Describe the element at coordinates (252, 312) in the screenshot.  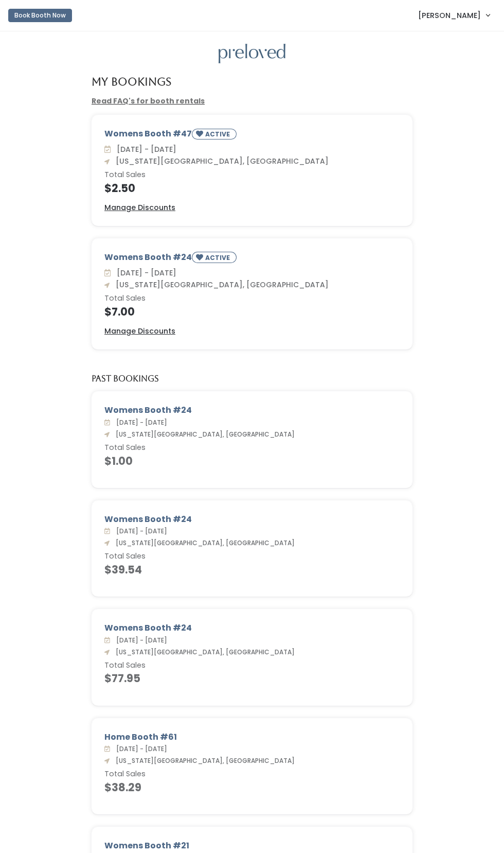
I see `h4: $7.00` at that location.